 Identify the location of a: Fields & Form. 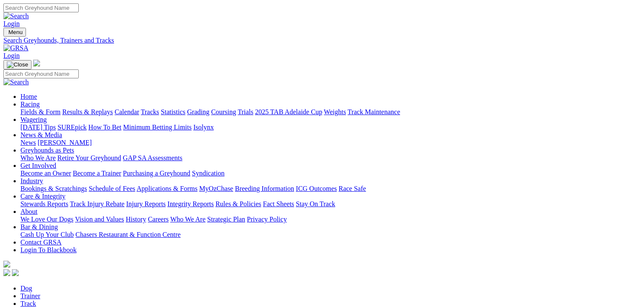
(40, 111).